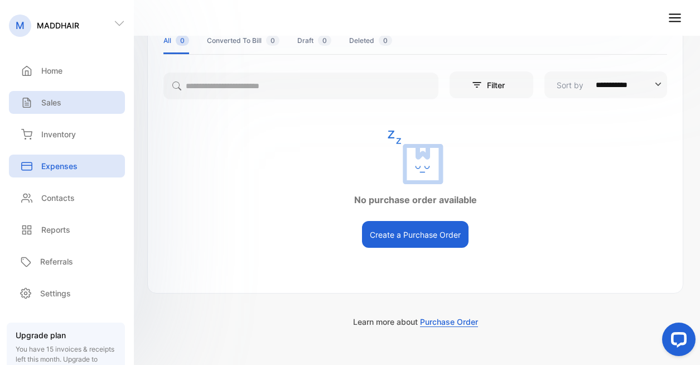  I want to click on p: Inventory, so click(59, 134).